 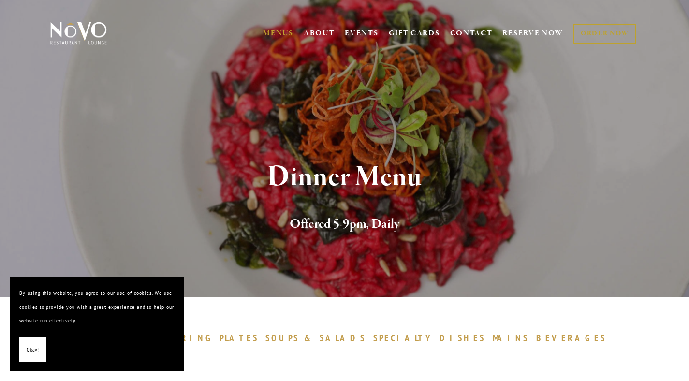 I want to click on a: SHARINGPLATES, so click(x=209, y=338).